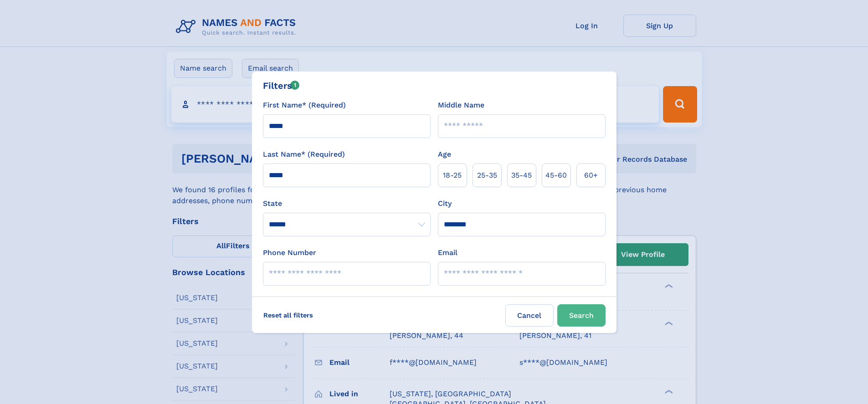 The height and width of the screenshot is (404, 868). Describe the element at coordinates (445, 204) in the screenshot. I see `label: City` at that location.